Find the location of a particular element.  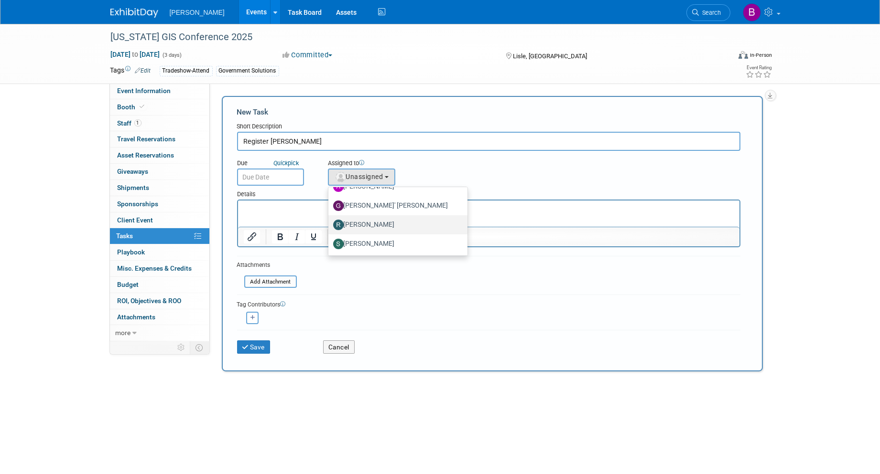

button: Save is located at coordinates (254, 347).